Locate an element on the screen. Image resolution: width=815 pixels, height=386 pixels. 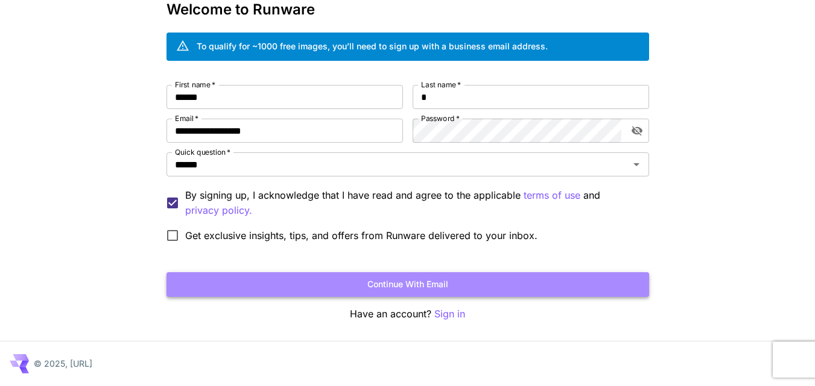
label: First name is located at coordinates (195, 84).